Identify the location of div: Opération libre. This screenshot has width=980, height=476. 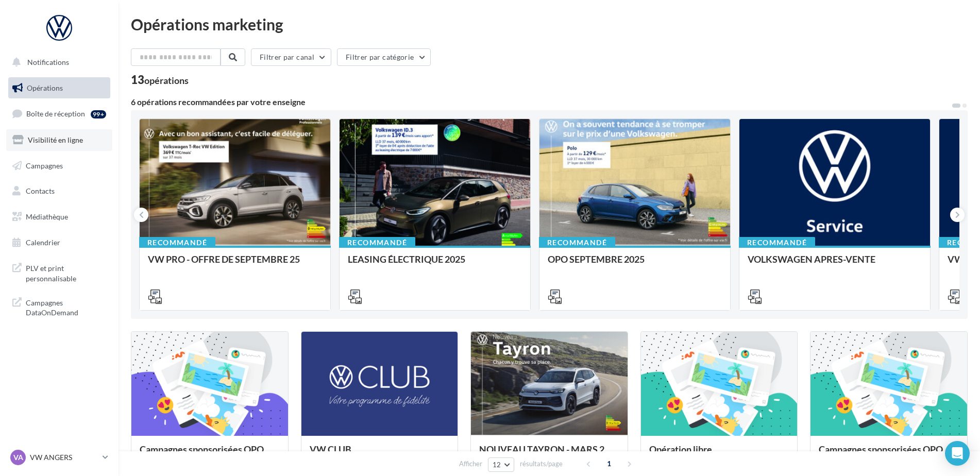
(719, 455).